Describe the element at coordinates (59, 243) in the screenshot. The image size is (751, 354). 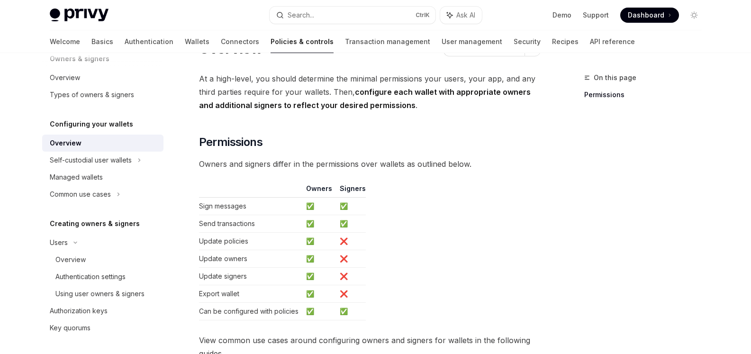
I see `div: Users` at that location.